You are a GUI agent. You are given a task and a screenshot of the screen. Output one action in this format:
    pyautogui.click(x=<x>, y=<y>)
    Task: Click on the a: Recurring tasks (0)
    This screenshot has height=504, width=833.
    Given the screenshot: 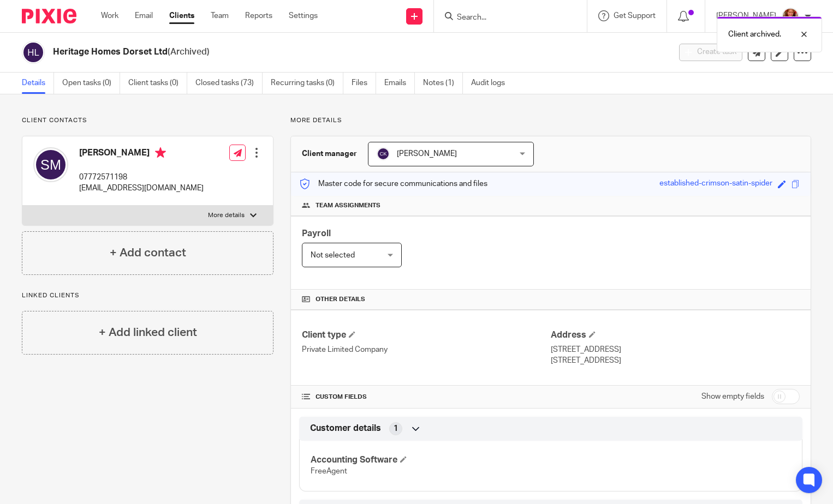 What is the action you would take?
    pyautogui.click(x=306, y=83)
    